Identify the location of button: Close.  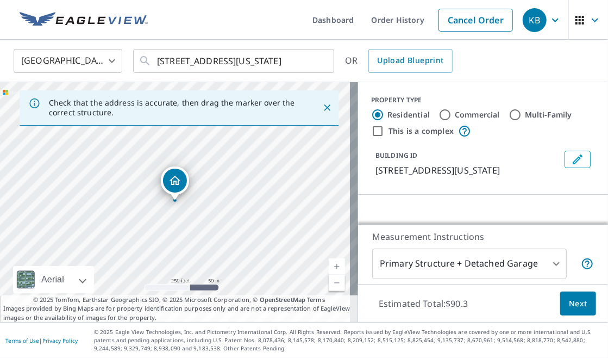
(327, 108).